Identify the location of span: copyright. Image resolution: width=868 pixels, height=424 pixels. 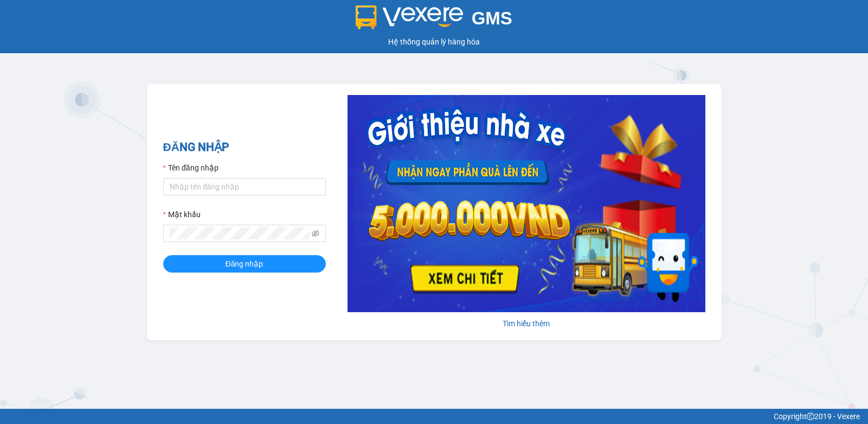
(811, 416).